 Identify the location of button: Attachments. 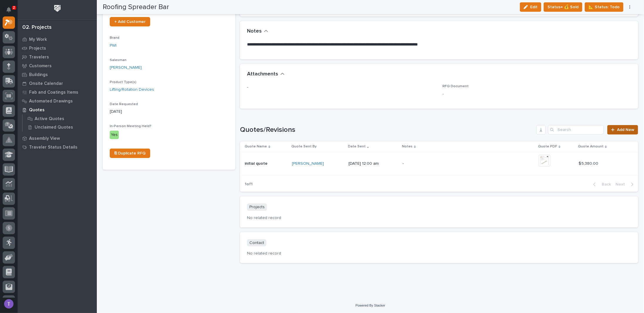
(266, 74).